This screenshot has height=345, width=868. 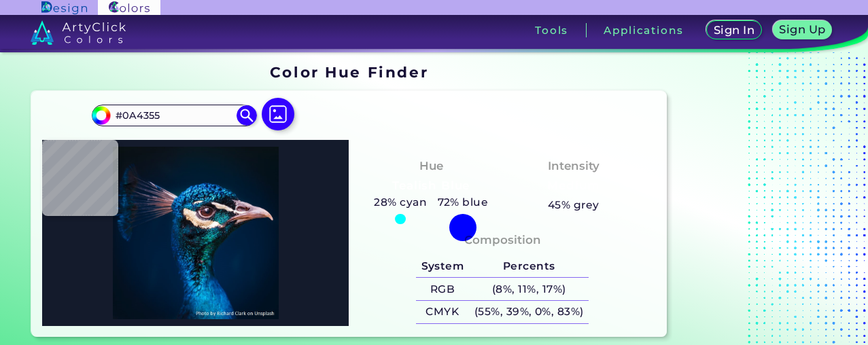 I want to click on h4: Hue, so click(x=431, y=166).